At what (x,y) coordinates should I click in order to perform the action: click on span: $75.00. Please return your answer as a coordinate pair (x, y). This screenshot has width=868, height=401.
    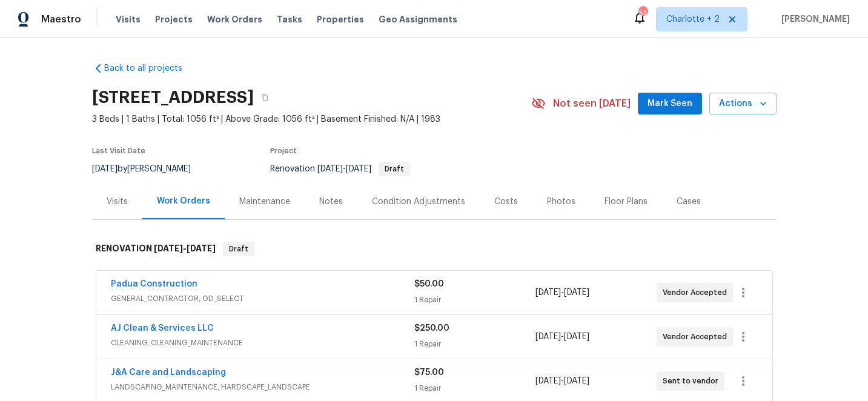
    Looking at the image, I should click on (429, 372).